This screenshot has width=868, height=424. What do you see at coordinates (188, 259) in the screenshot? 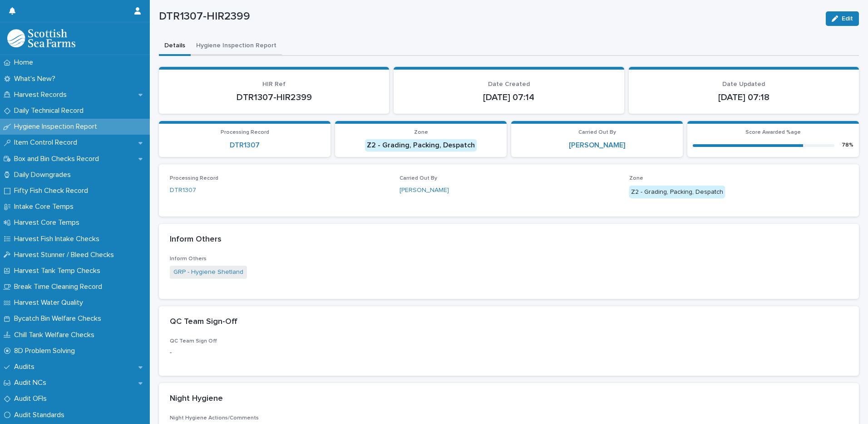
I see `span: Inform Others` at bounding box center [188, 259].